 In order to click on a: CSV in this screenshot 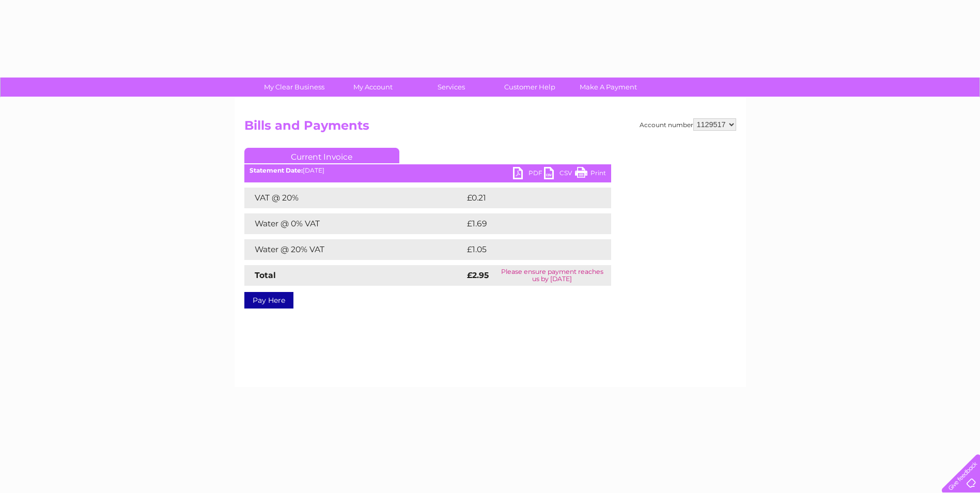, I will do `click(559, 174)`.